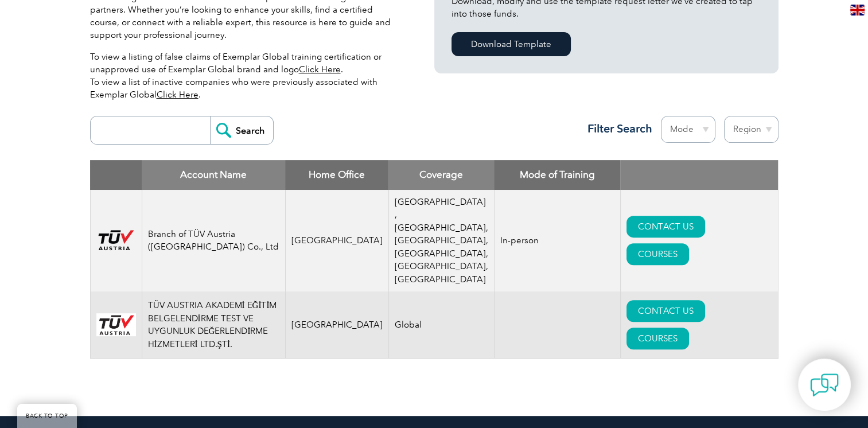 This screenshot has height=428, width=868. What do you see at coordinates (116, 325) in the screenshot?
I see `img: 6cd35cc7-366f-eb11-a812-002248153038-logo.png` at bounding box center [116, 325].